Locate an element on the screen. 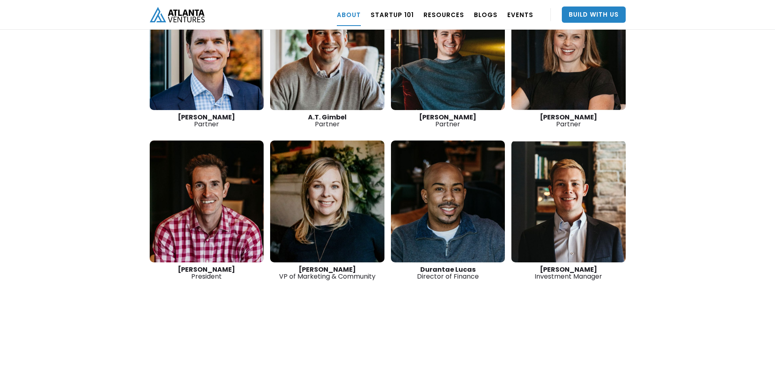 This screenshot has height=370, width=775. a: EVENTS is located at coordinates (520, 15).